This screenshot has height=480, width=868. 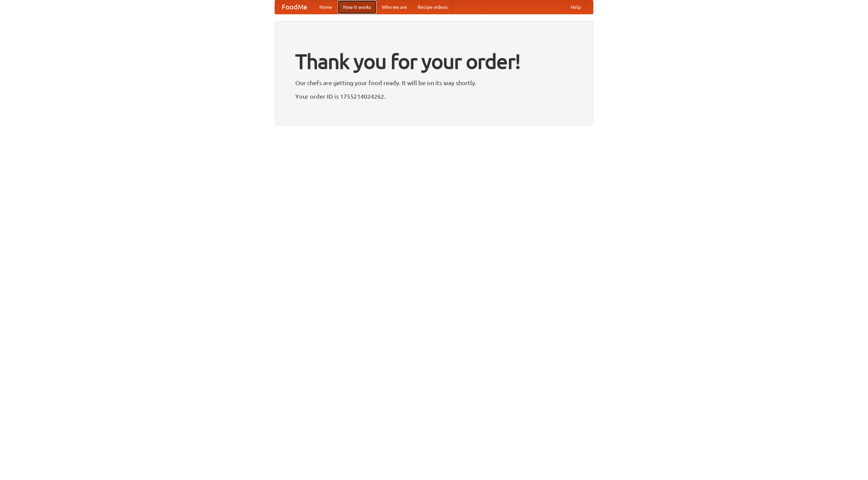 I want to click on p: Your order ID is 1755214024262., so click(x=434, y=97).